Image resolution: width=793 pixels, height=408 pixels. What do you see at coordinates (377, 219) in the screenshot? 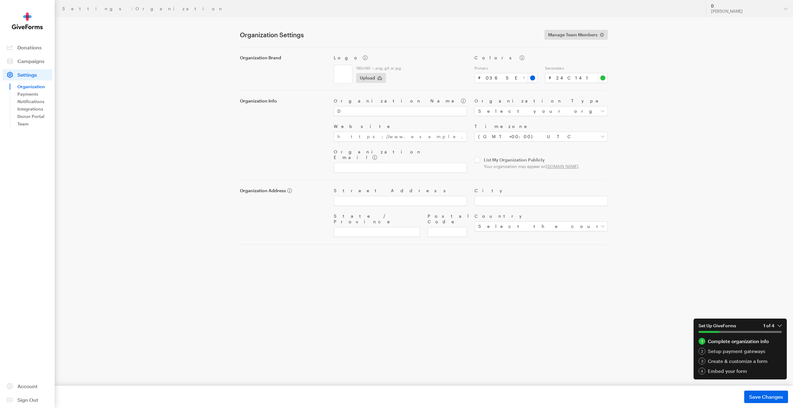
I see `label: State / Province` at bounding box center [377, 219].